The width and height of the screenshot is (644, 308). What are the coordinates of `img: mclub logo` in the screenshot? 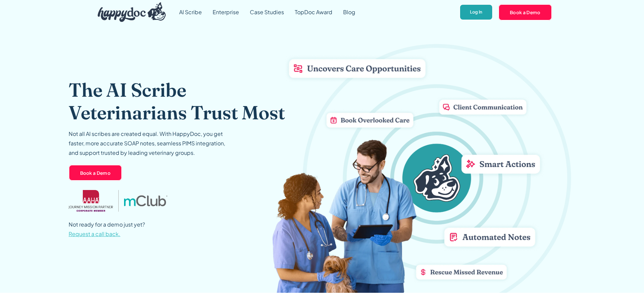 It's located at (146, 201).